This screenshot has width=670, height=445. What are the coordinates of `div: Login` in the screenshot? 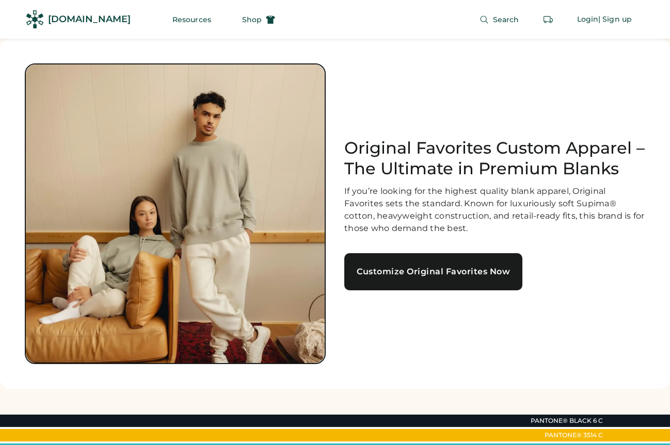 It's located at (588, 20).